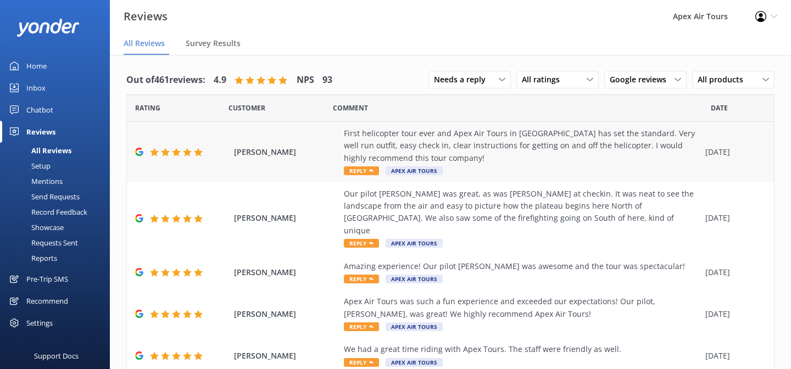 This screenshot has height=369, width=791. Describe the element at coordinates (42, 243) in the screenshot. I see `div: Requests Sent` at that location.